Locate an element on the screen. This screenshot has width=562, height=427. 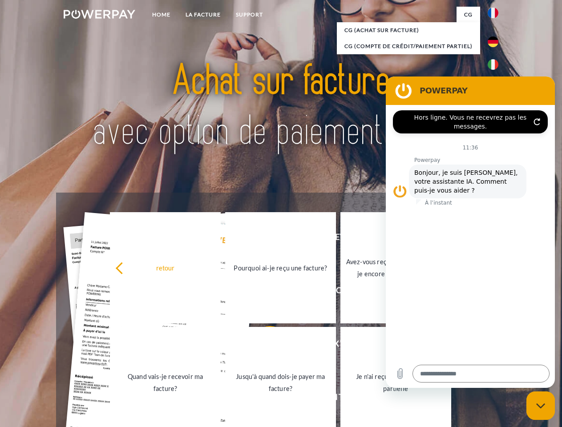
div: Avez-vous reçu mes paiements, ai-je encore un solde ouvert? is located at coordinates (396, 268).